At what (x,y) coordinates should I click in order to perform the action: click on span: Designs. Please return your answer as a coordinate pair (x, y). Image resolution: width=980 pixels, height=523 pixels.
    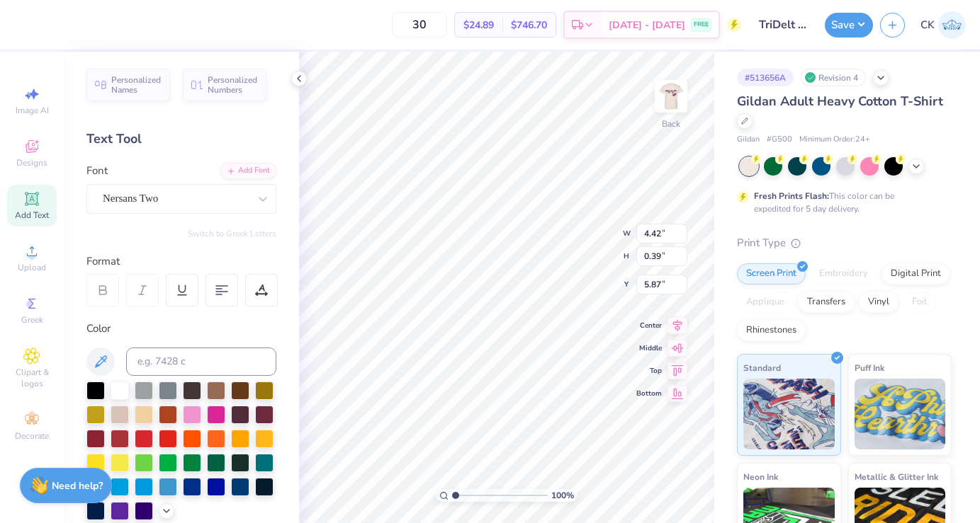
    Looking at the image, I should click on (32, 163).